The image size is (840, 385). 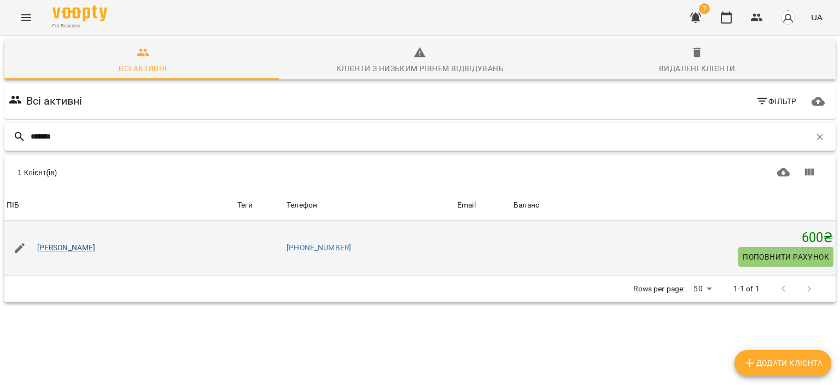 I want to click on span: Баланс, so click(x=673, y=205).